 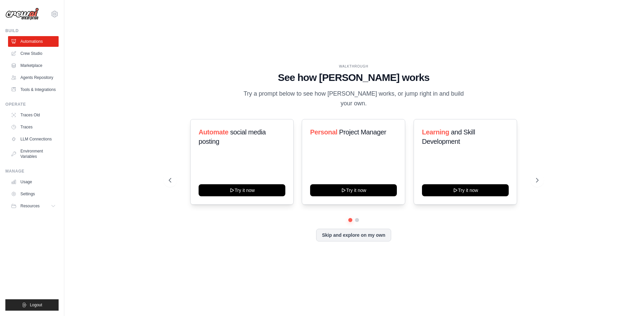 What do you see at coordinates (33, 206) in the screenshot?
I see `button: Resources` at bounding box center [33, 206].